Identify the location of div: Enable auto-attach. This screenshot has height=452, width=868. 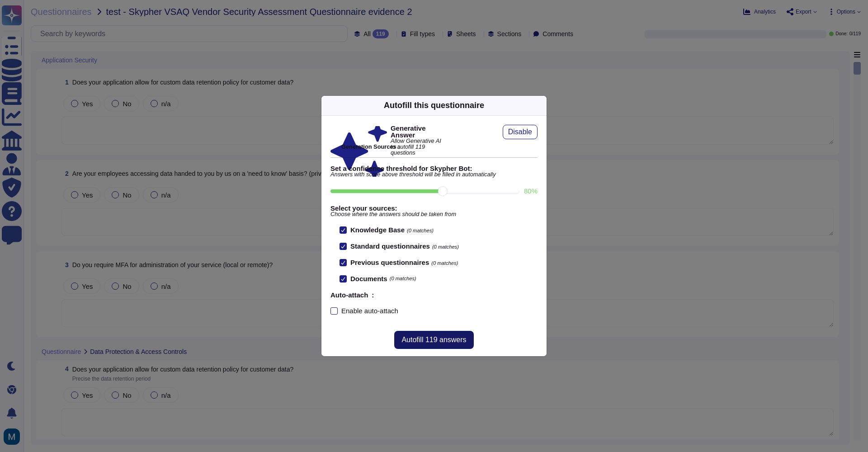
(369, 310).